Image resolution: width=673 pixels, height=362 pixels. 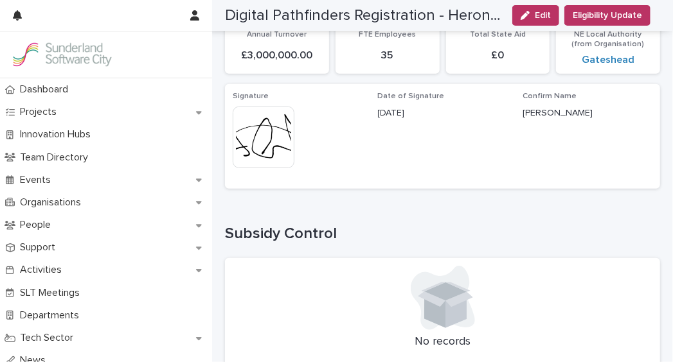 What do you see at coordinates (387, 35) in the screenshot?
I see `span: FTE Employees` at bounding box center [387, 35].